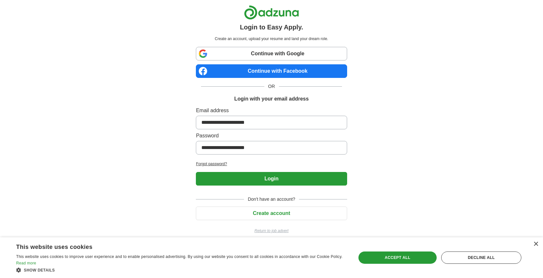 This screenshot has height=278, width=543. I want to click on h1: Login to Easy Apply., so click(272, 27).